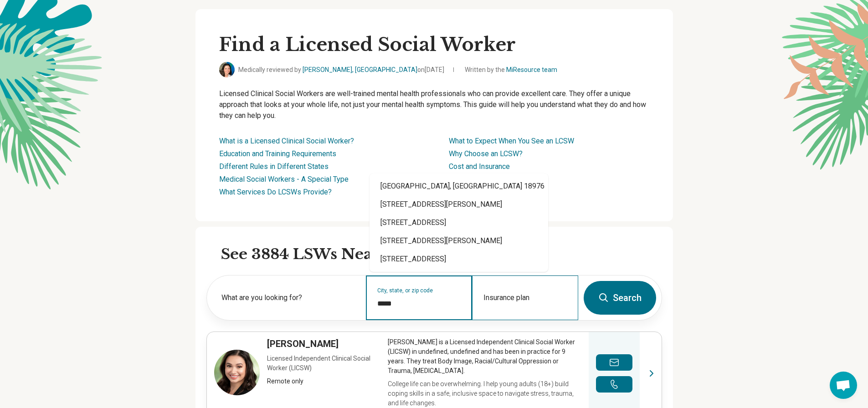 Image resolution: width=868 pixels, height=408 pixels. I want to click on span: Written by the, so click(511, 70).